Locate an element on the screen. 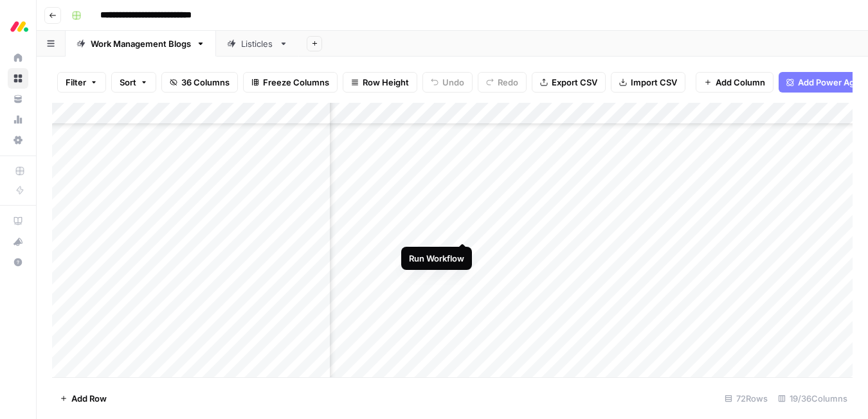 The height and width of the screenshot is (419, 868). span: Undo is located at coordinates (454, 82).